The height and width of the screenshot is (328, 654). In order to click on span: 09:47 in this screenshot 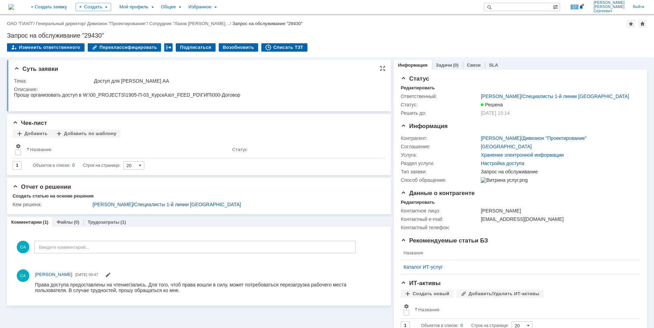, I will do `click(94, 275)`.